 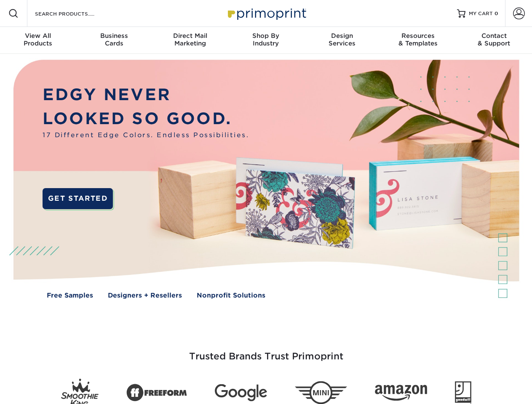 What do you see at coordinates (266, 351) in the screenshot?
I see `h3: Trusted Brands Trust Primoprint` at bounding box center [266, 351].